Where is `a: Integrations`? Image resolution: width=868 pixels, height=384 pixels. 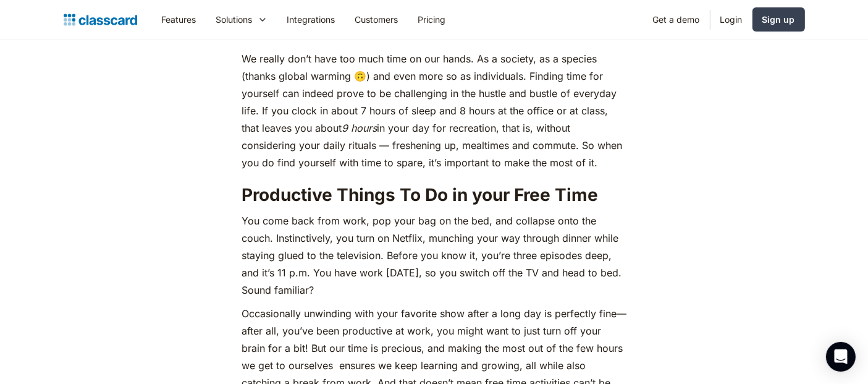 a: Integrations is located at coordinates (311, 19).